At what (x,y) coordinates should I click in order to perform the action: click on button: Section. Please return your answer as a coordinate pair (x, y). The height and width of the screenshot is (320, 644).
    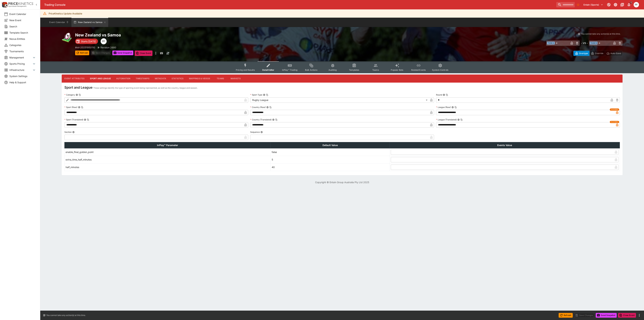
    Looking at the image, I should click on (73, 132).